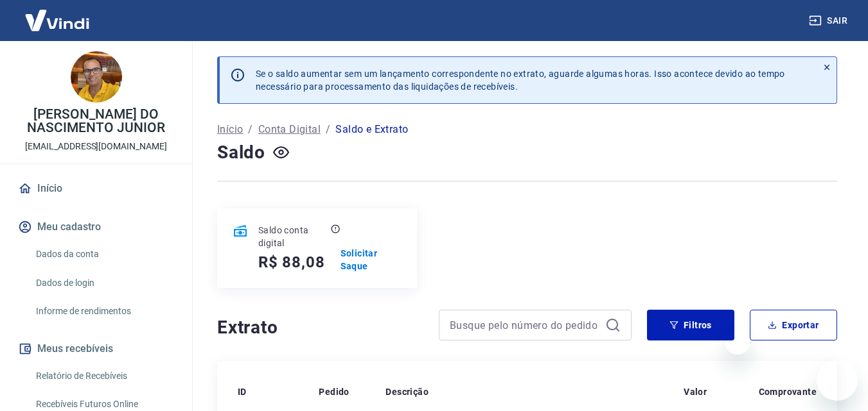  I want to click on p: Saldo e Extrato, so click(372, 129).